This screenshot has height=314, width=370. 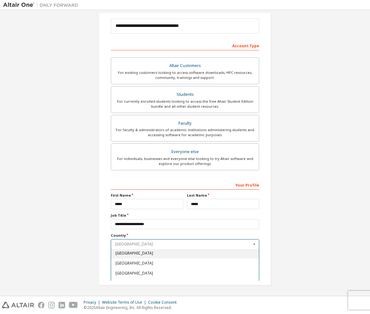 I want to click on div: For individuals, businesses and everyone else looking to try Altair software and explore our prod..., so click(x=185, y=161).